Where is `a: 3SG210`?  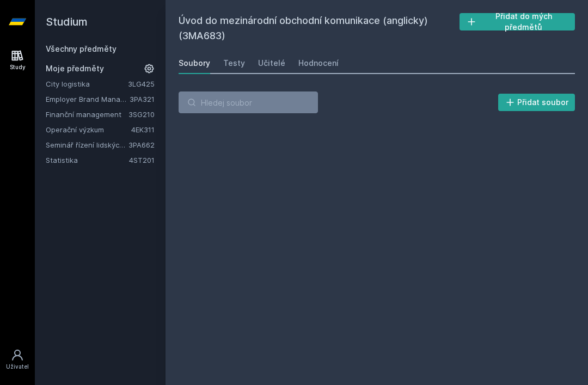
a: 3SG210 is located at coordinates (141, 115).